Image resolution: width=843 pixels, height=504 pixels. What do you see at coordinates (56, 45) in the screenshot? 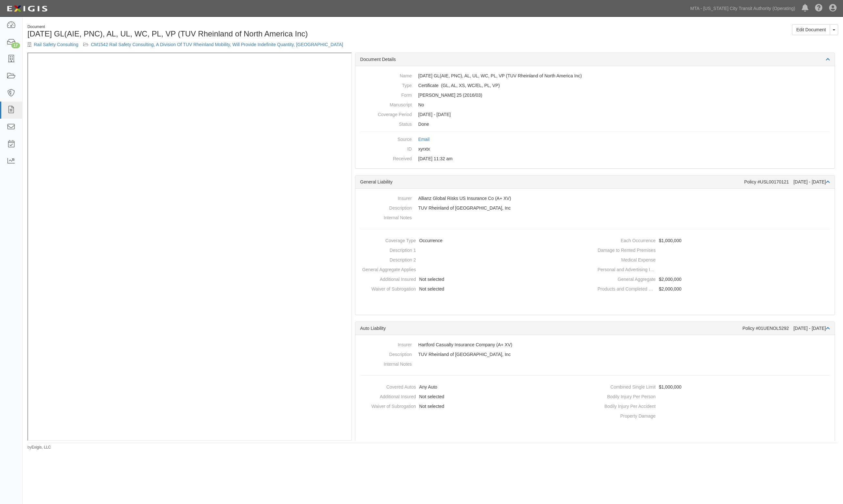
I see `a: Rail Safety Consulting` at bounding box center [56, 45].